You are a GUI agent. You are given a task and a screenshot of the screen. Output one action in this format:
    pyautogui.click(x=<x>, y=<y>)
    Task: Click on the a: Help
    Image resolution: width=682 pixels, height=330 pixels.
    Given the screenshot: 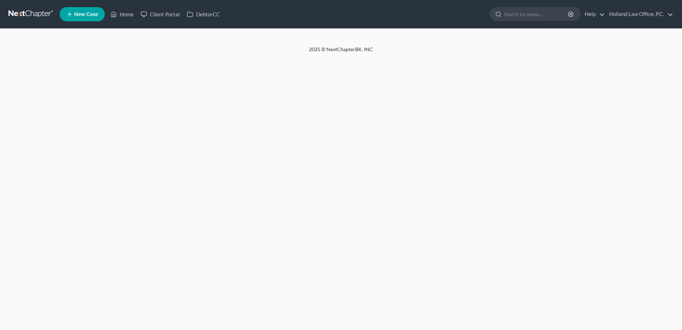 What is the action you would take?
    pyautogui.click(x=593, y=14)
    